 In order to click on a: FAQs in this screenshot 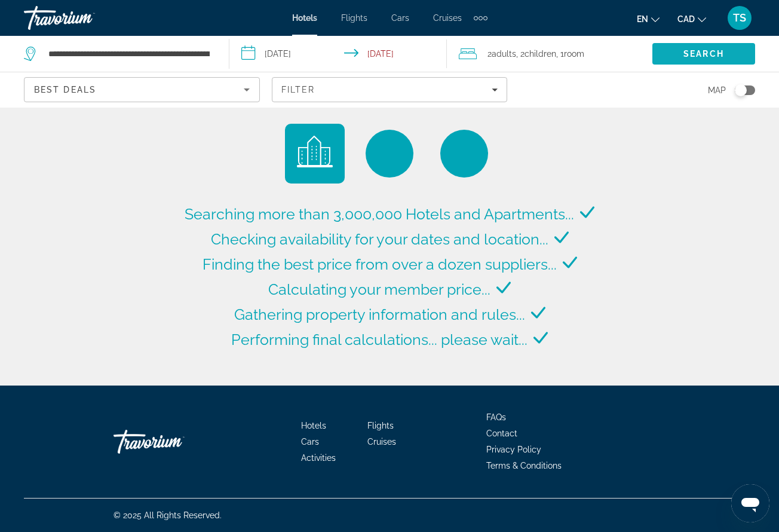, I will do `click(496, 417)`.